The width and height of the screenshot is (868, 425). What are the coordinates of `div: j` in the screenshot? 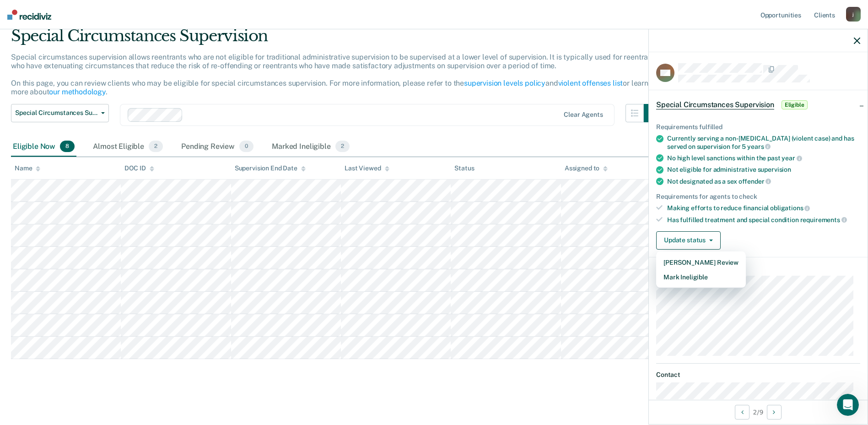 It's located at (853, 14).